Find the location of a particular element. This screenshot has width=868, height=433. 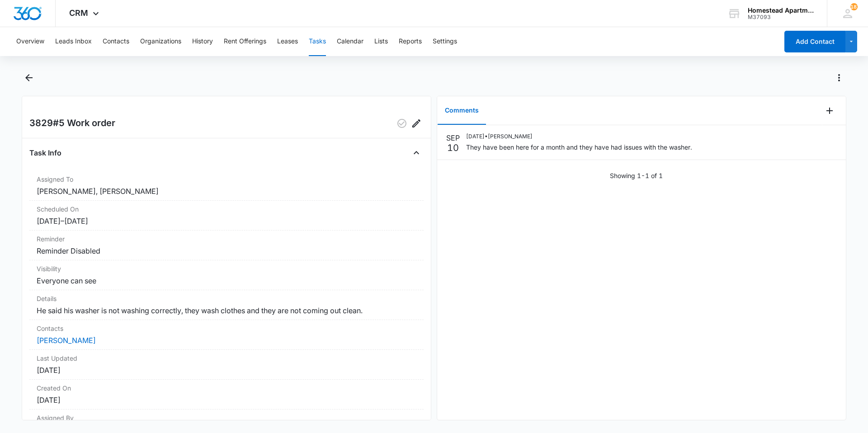

button: Leases is located at coordinates (288, 42).